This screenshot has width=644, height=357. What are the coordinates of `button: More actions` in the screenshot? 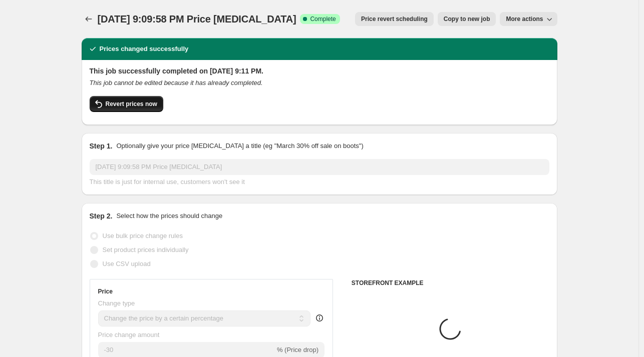 It's located at (529, 19).